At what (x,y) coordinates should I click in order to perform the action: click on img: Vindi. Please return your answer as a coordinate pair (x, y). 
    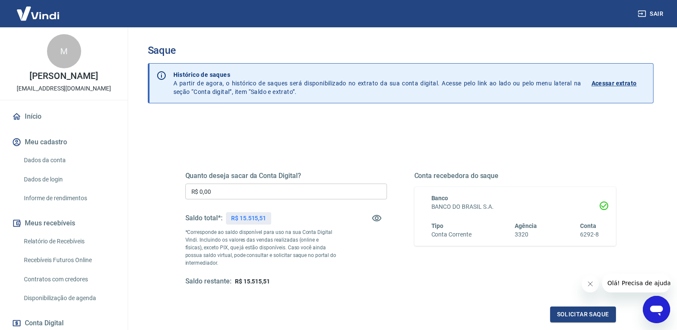
    Looking at the image, I should click on (38, 13).